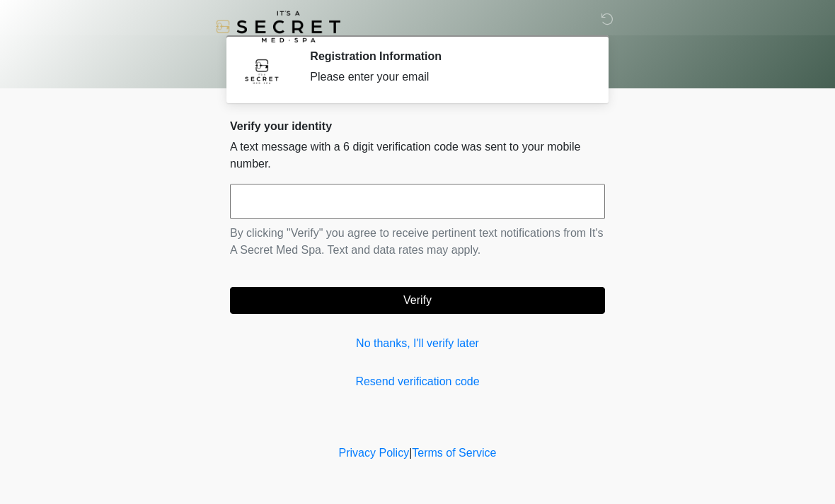  Describe the element at coordinates (418, 126) in the screenshot. I see `h2: Verify your identity` at that location.